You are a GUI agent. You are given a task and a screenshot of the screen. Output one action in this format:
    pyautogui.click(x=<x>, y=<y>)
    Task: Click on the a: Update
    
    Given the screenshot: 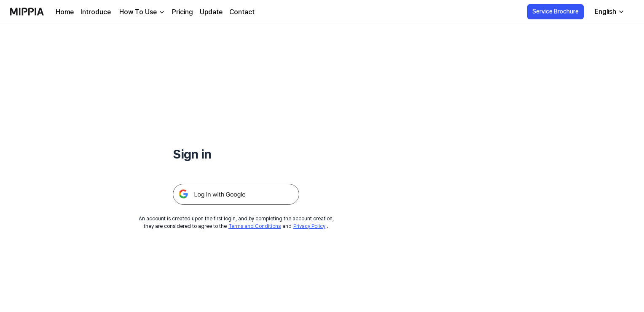 What is the action you would take?
    pyautogui.click(x=211, y=12)
    